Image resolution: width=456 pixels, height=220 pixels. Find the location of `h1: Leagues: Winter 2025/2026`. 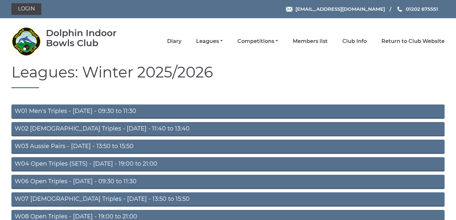

h1: Leagues: Winter 2025/2026 is located at coordinates (228, 76).